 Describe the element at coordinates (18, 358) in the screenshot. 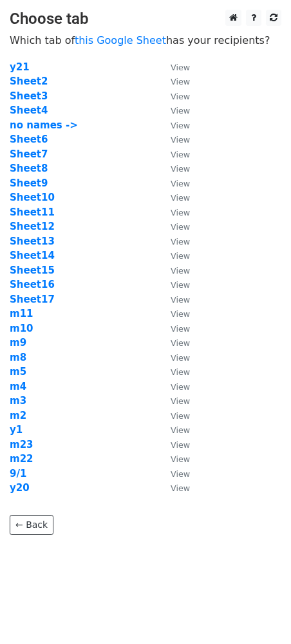

I see `strong: m8` at that location.